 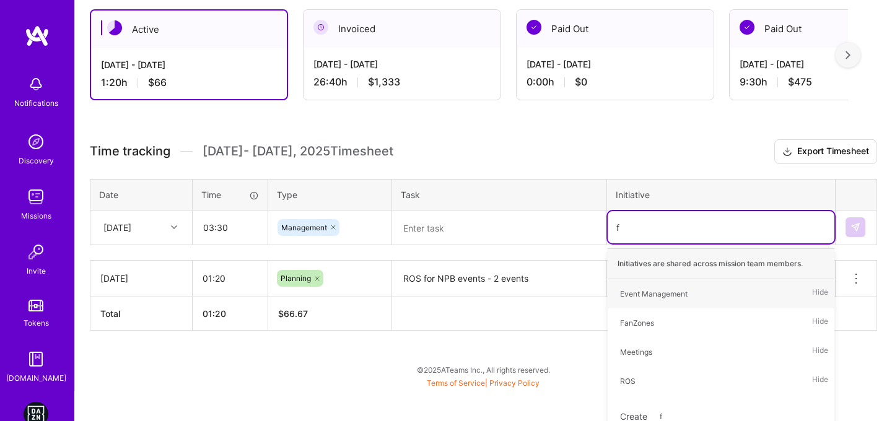 What do you see at coordinates (36, 359) in the screenshot?
I see `img: guide book` at bounding box center [36, 359].